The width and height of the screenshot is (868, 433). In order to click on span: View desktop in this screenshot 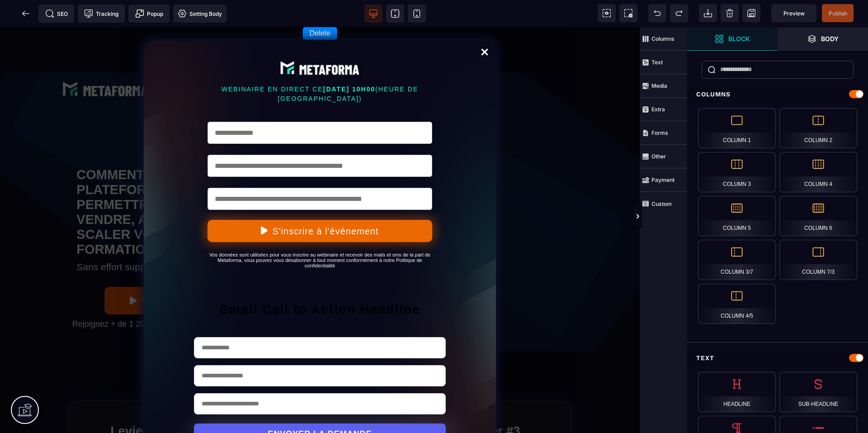, I will do `click(374, 13)`.